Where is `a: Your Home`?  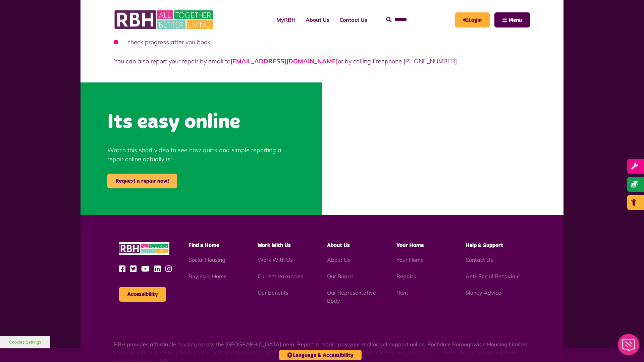
a: Your Home is located at coordinates (410, 260).